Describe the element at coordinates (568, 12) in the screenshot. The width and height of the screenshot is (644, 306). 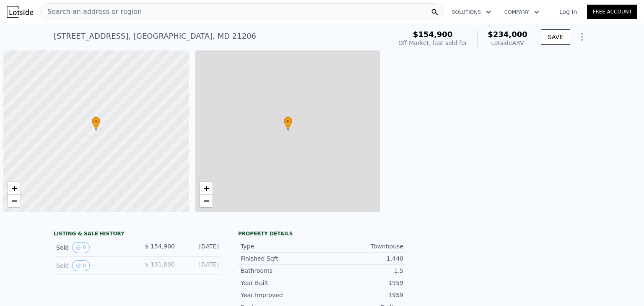
I see `a: Log In` at that location.